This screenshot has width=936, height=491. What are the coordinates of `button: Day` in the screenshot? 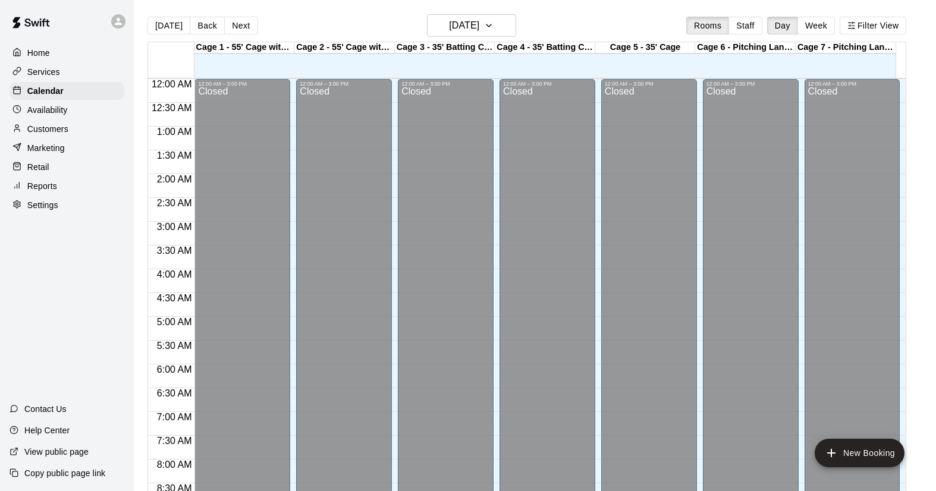 It's located at (783, 26).